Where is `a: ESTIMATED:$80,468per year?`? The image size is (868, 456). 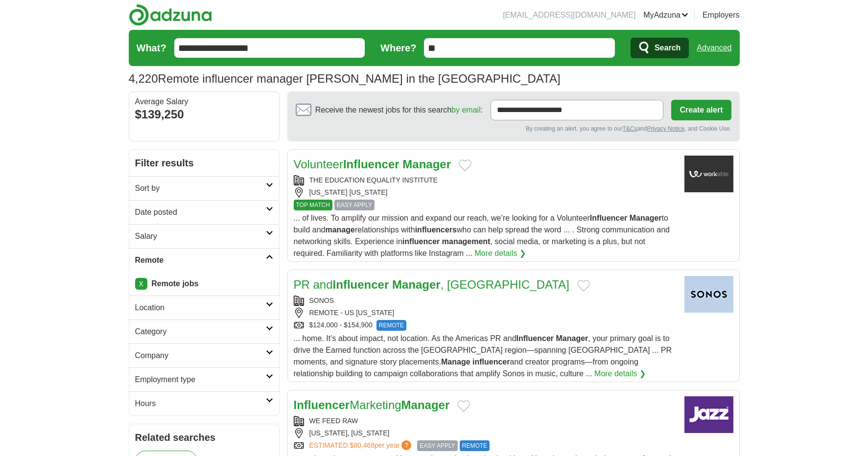 a: ESTIMATED:$80,468per year? is located at coordinates (362, 446).